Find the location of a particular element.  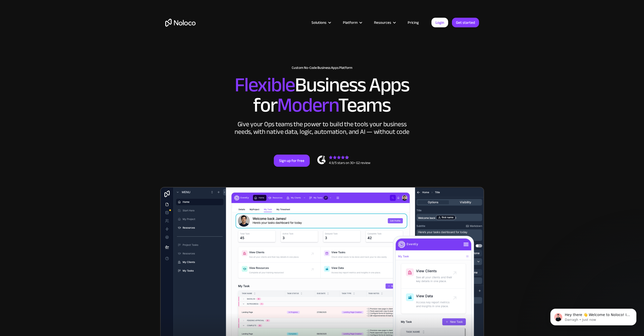

a: Login is located at coordinates (440, 23).